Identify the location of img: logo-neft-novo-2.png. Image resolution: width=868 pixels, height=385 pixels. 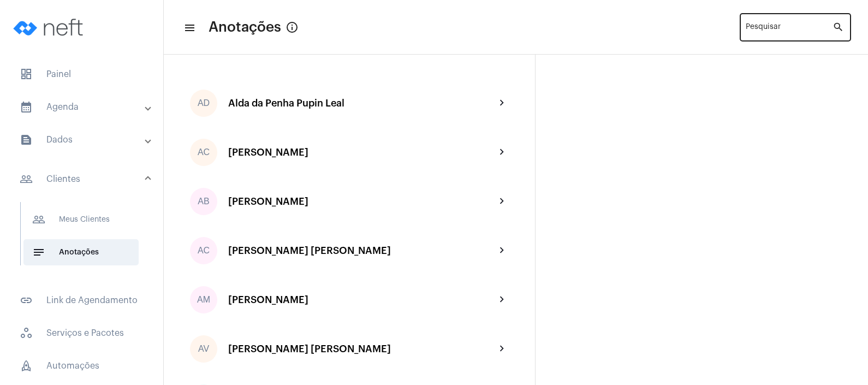
(49, 27).